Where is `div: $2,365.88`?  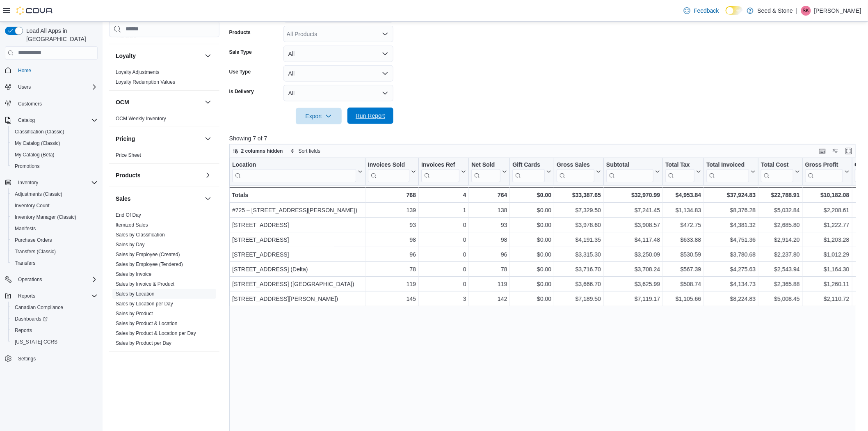
div: $2,365.88 is located at coordinates (780, 284).